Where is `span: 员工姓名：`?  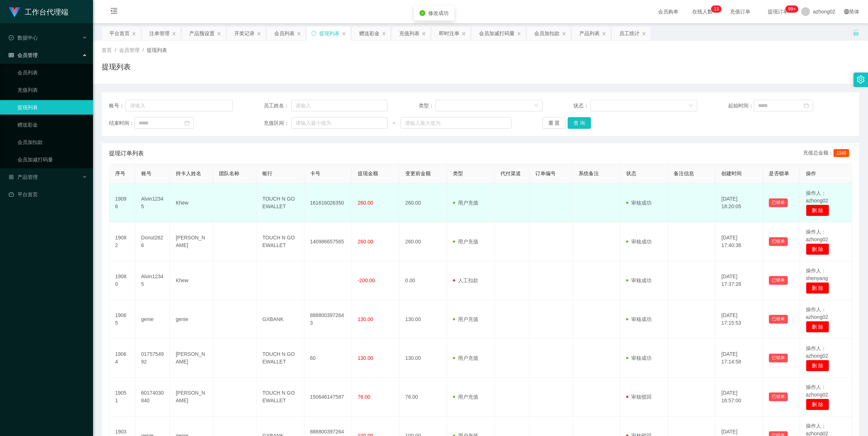
span: 员工姓名： is located at coordinates (277, 105).